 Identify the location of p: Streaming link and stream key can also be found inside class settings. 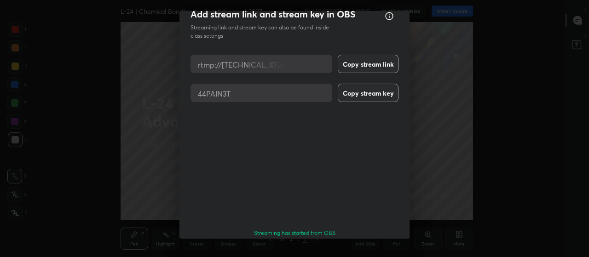
(265, 32).